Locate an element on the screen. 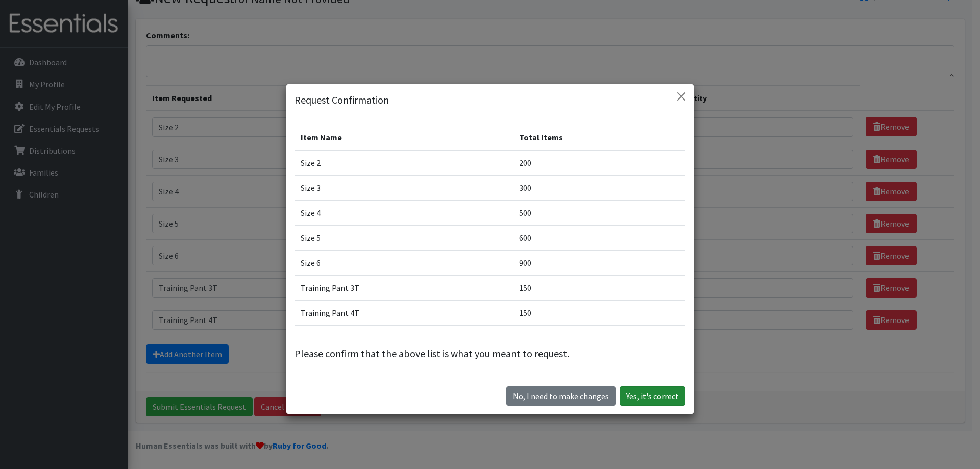  td: 600 is located at coordinates (599, 237).